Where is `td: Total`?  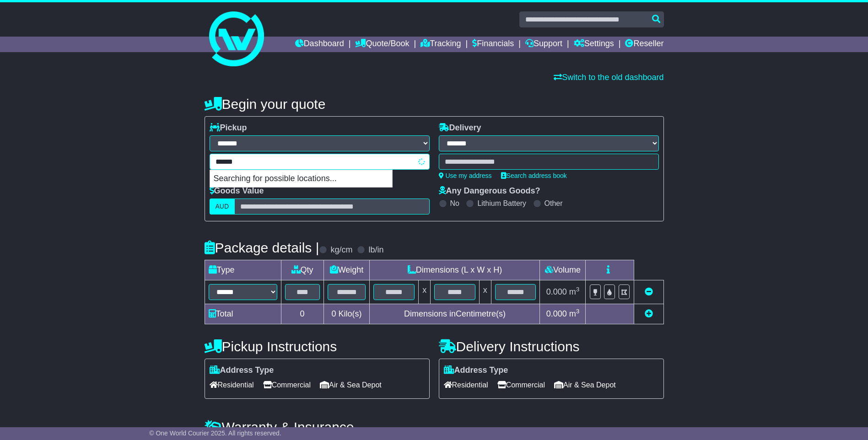 td: Total is located at coordinates (243, 314).